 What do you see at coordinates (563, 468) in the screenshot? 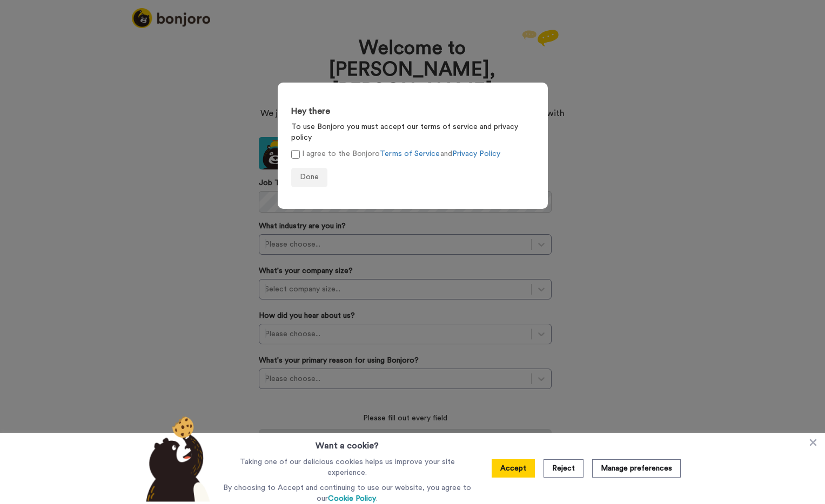
I see `button: Reject` at bounding box center [563, 468].